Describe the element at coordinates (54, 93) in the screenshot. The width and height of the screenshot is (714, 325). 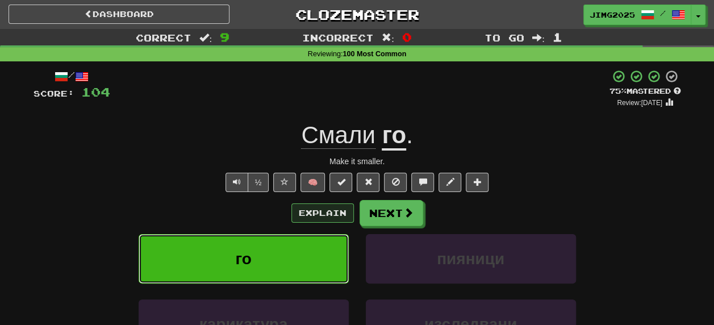
I see `span: Score:` at that location.